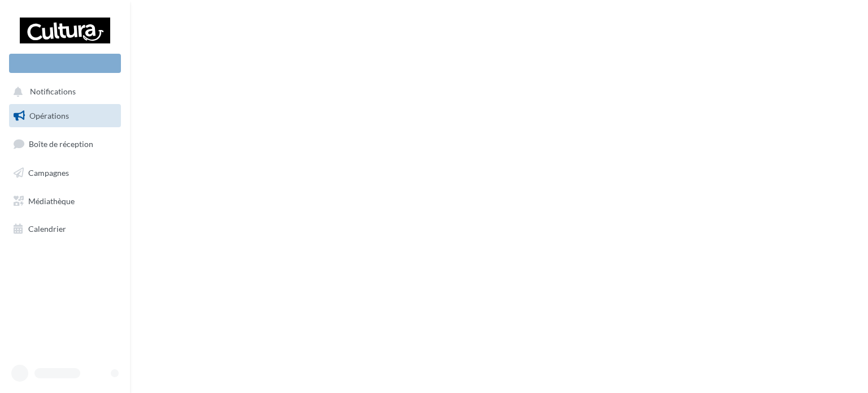 The image size is (868, 393). I want to click on span: Notifications, so click(53, 91).